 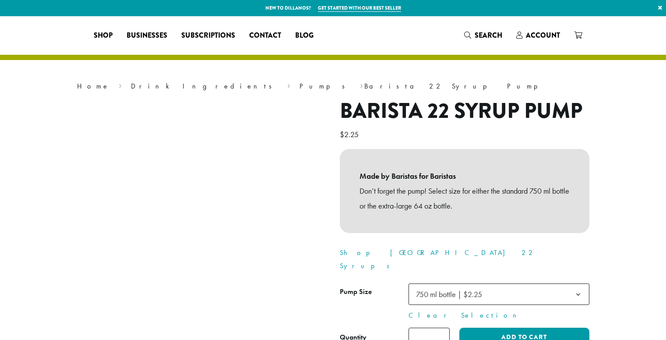 What do you see at coordinates (147, 35) in the screenshot?
I see `span: Businesses` at bounding box center [147, 35].